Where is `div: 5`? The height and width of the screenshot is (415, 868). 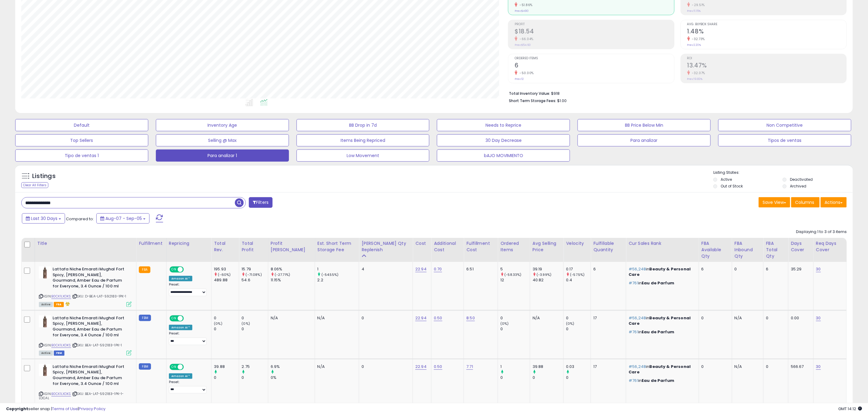 div: 5 is located at coordinates (515, 269).